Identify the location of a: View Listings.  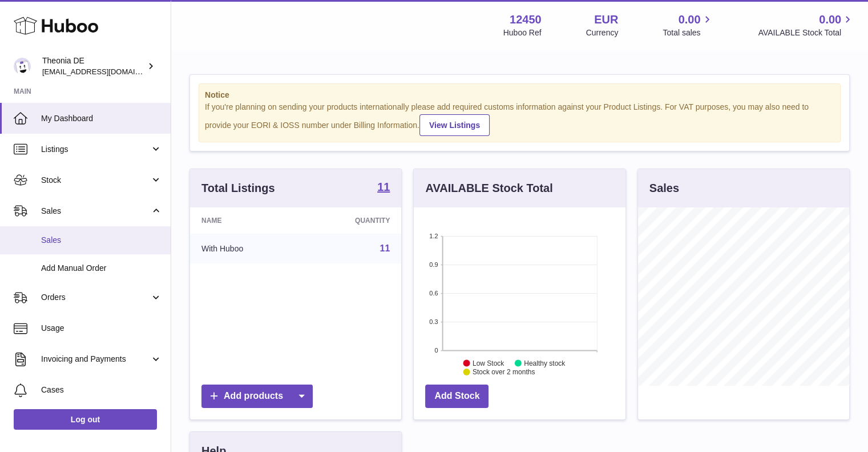
(455, 125).